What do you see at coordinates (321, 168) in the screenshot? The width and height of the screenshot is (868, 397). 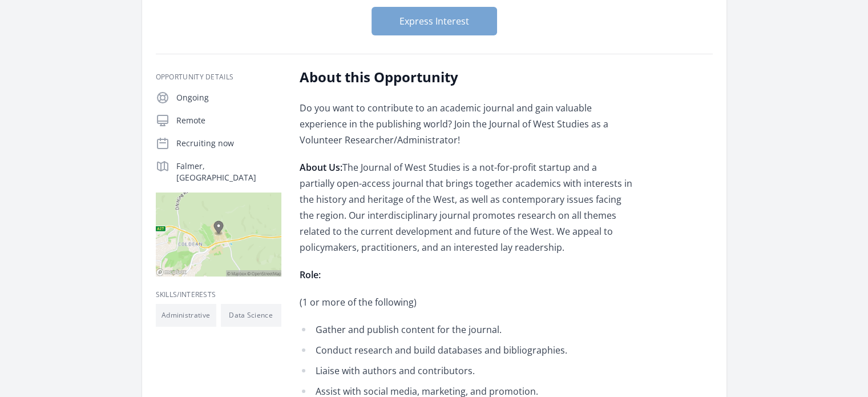 I see `strong: About Us:` at bounding box center [321, 168].